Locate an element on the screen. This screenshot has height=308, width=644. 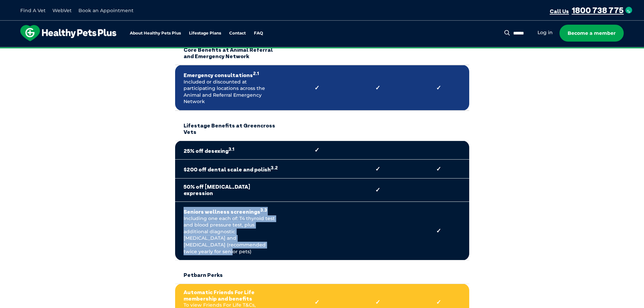
a: Find A Vet is located at coordinates (33, 11).